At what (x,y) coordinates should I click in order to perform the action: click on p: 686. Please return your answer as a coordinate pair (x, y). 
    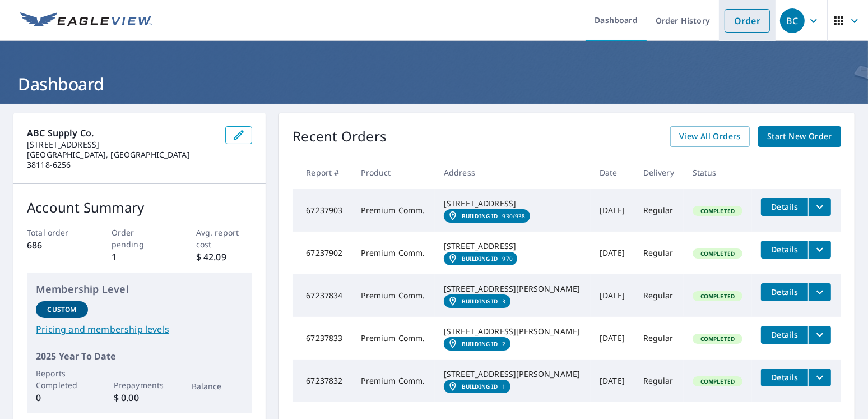
    Looking at the image, I should click on (54, 245).